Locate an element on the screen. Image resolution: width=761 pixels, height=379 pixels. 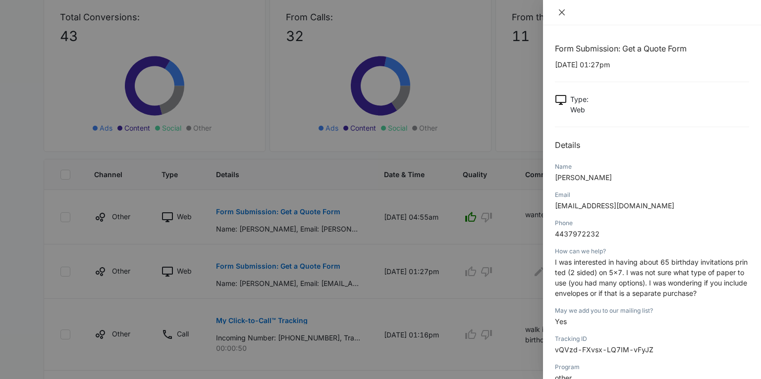
span: vQVzd-FXvsx-LQ7IM-vFyJZ is located at coordinates (604, 350).